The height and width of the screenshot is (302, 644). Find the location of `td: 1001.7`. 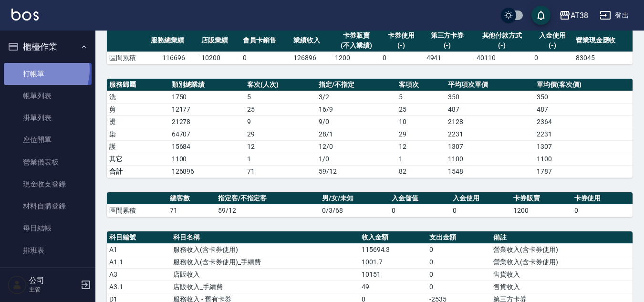

td: 1001.7 is located at coordinates (393, 262).